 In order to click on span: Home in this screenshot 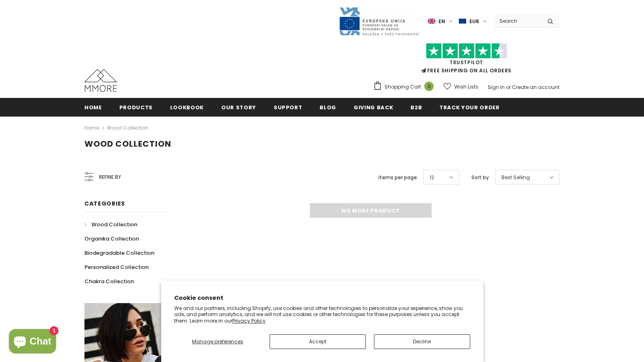, I will do `click(93, 107)`.